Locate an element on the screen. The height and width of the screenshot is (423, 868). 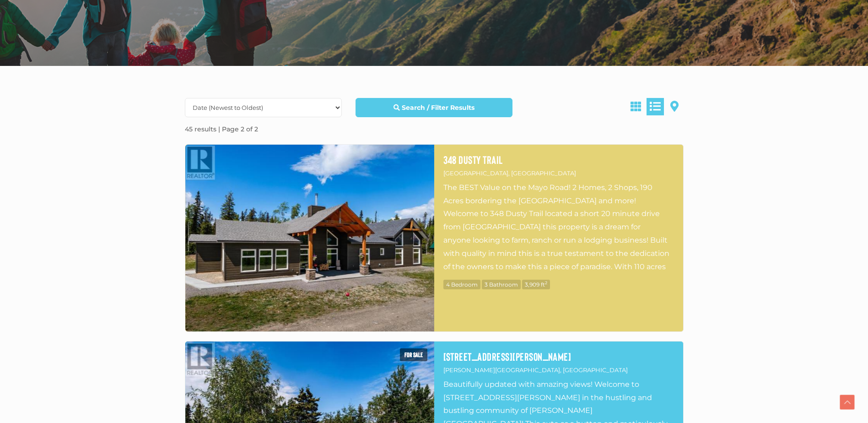
span: 3 Bathroom is located at coordinates (501, 284).